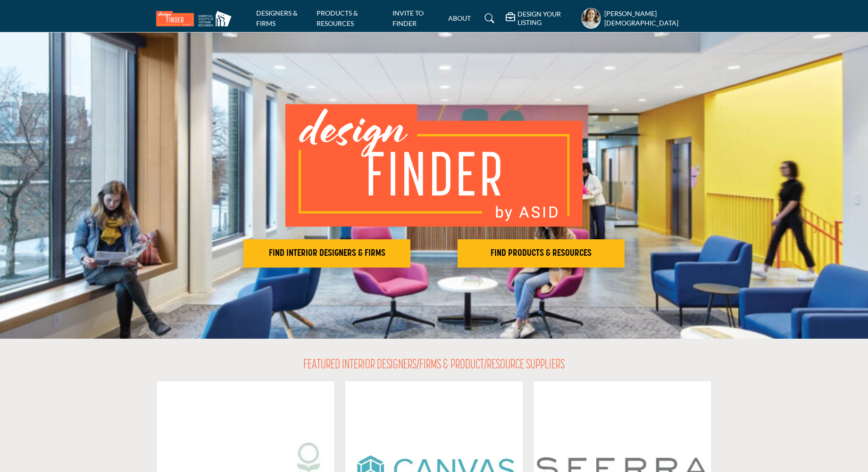 Image resolution: width=868 pixels, height=472 pixels. I want to click on a: INVITE TO FINDER, so click(408, 18).